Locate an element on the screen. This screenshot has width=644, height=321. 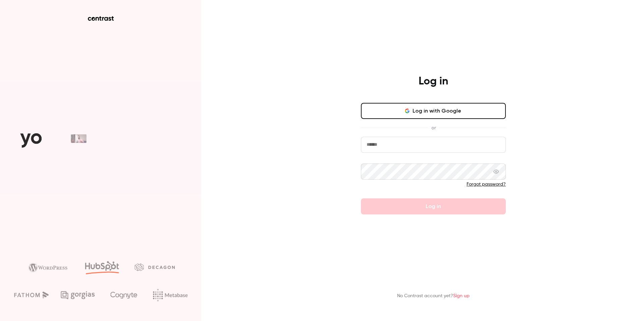
a: Forgot password? is located at coordinates (486, 184).